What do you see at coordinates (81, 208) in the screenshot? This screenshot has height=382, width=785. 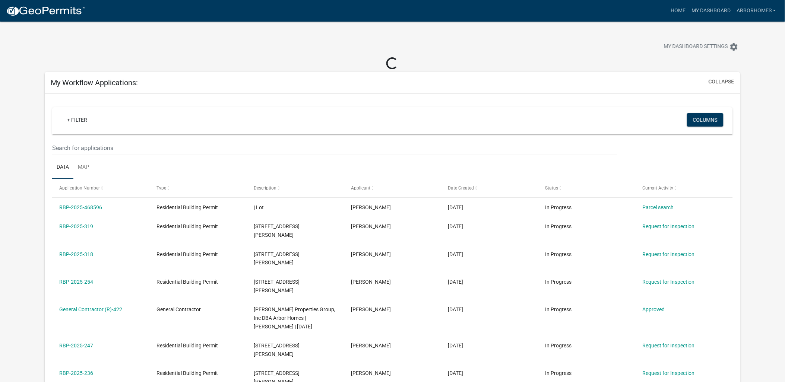 I see `a: RBP-2025-468596` at bounding box center [81, 208].